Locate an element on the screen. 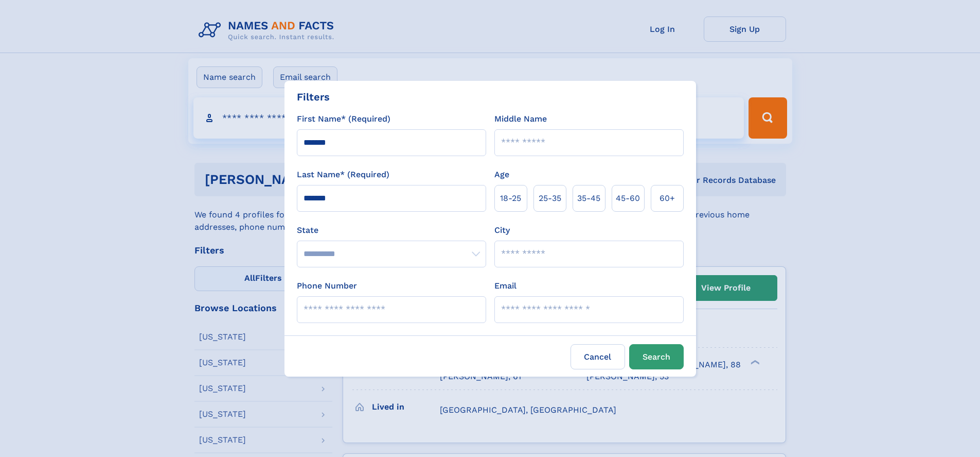 This screenshot has width=980, height=457. label: Email is located at coordinates (505, 286).